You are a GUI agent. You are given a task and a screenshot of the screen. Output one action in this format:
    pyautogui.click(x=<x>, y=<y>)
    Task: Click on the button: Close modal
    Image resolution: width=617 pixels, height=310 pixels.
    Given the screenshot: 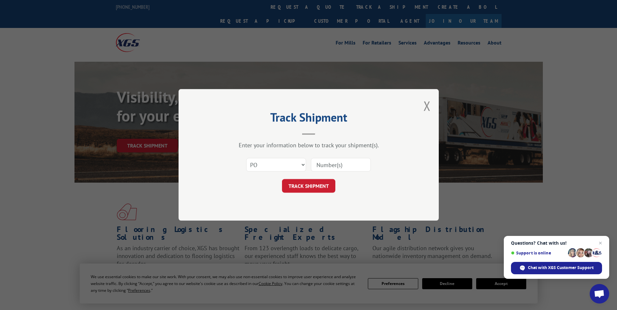 What is the action you would take?
    pyautogui.click(x=427, y=106)
    